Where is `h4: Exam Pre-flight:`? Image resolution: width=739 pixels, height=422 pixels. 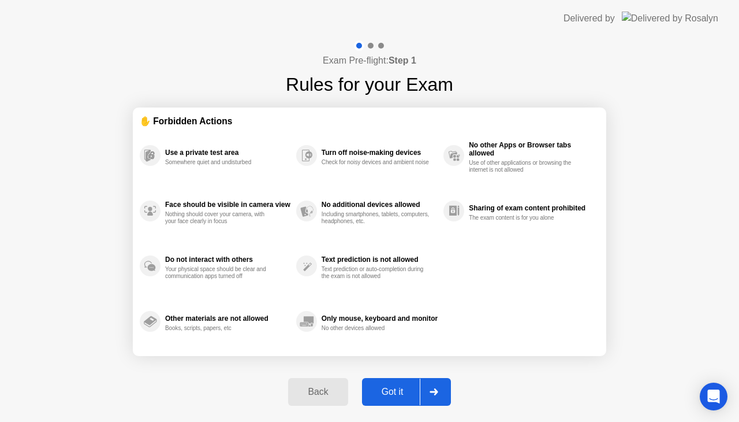 h4: Exam Pre-flight: is located at coordinates (370, 61).